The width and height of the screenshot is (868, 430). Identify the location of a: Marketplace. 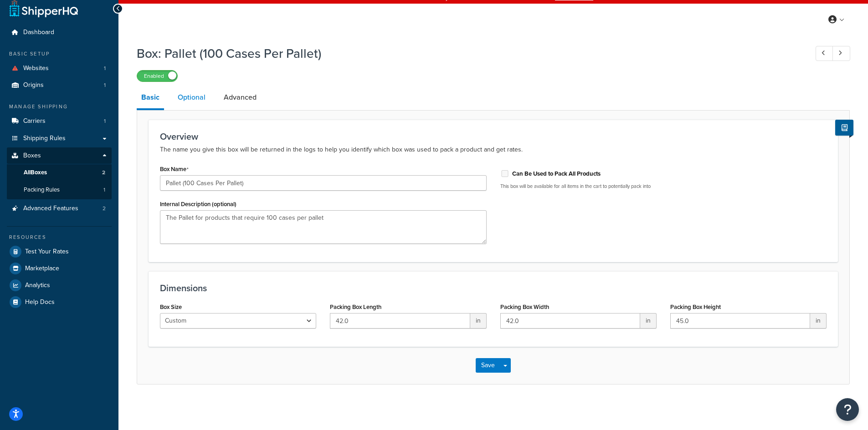
(59, 269).